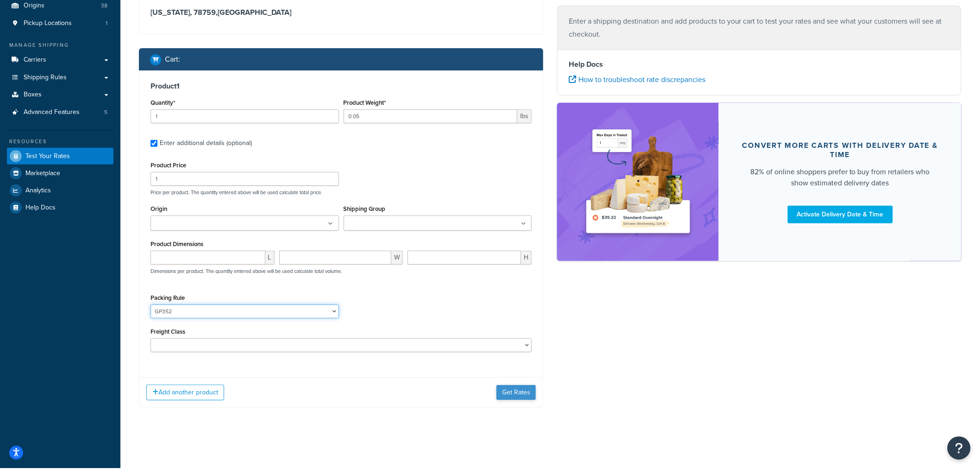 The image size is (980, 469). What do you see at coordinates (35, 60) in the screenshot?
I see `span: Carriers` at bounding box center [35, 60].